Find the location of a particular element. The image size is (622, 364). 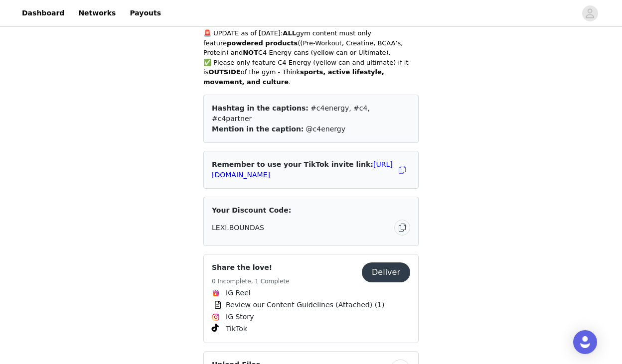

span: Mention in the caption: is located at coordinates (258, 129).